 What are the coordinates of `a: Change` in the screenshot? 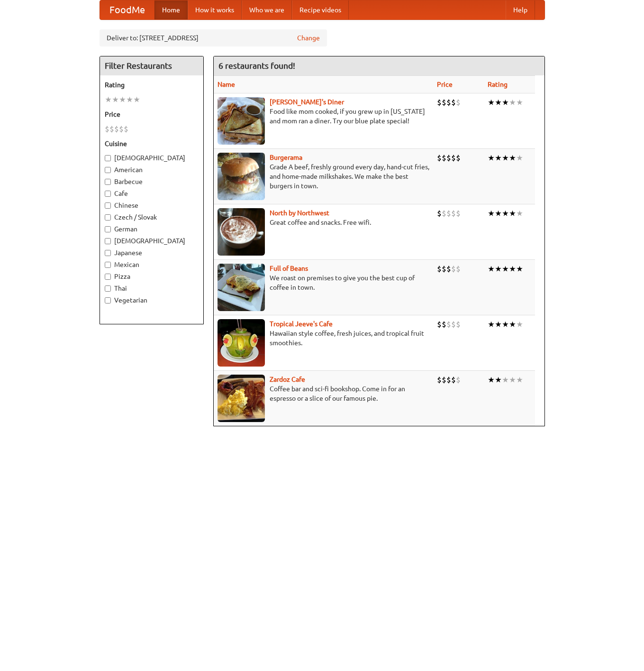 It's located at (309, 38).